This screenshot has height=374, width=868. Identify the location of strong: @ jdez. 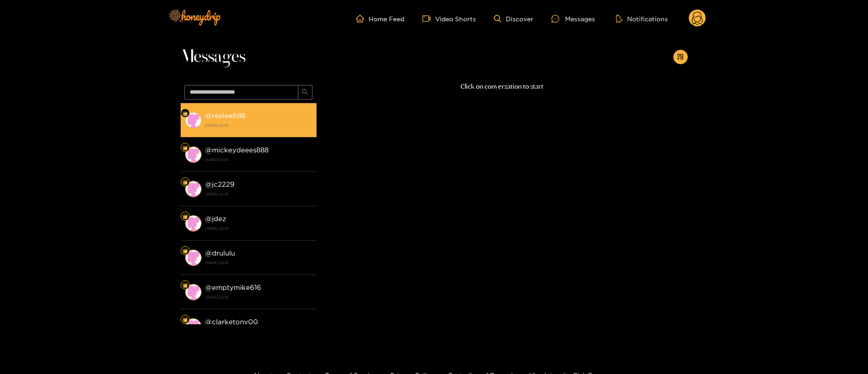
(215, 219).